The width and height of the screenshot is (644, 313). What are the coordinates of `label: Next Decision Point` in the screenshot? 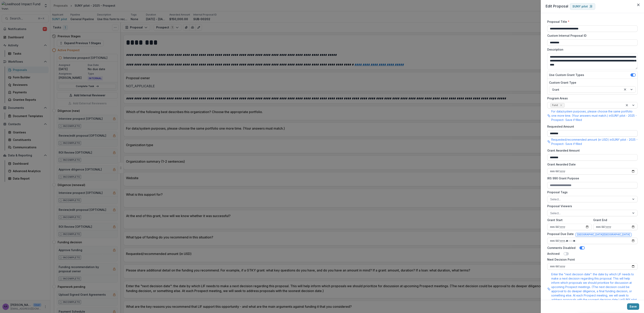 It's located at (591, 259).